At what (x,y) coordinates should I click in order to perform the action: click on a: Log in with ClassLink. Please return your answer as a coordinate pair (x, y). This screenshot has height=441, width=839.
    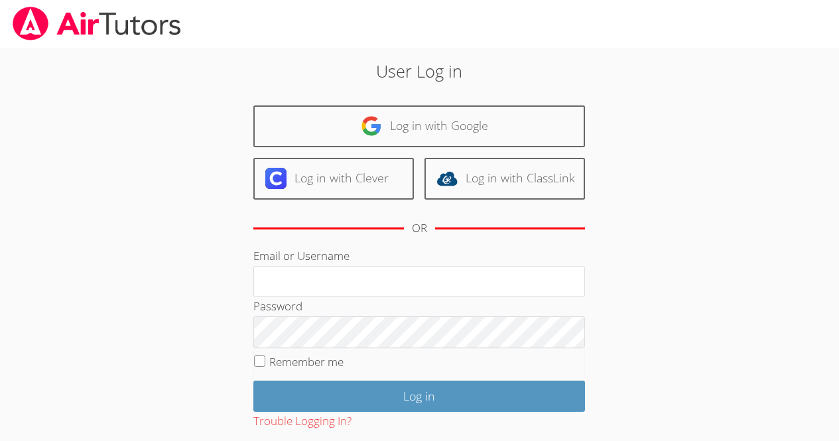
    Looking at the image, I should click on (505, 178).